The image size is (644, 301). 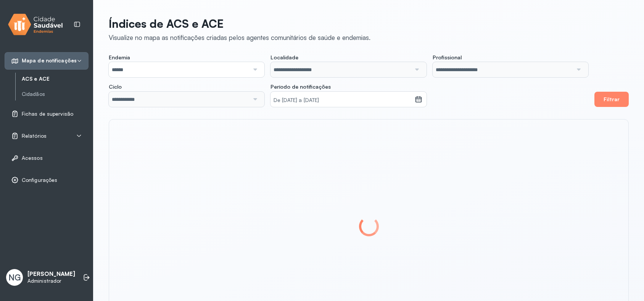 I want to click on span: Acessos, so click(x=32, y=158).